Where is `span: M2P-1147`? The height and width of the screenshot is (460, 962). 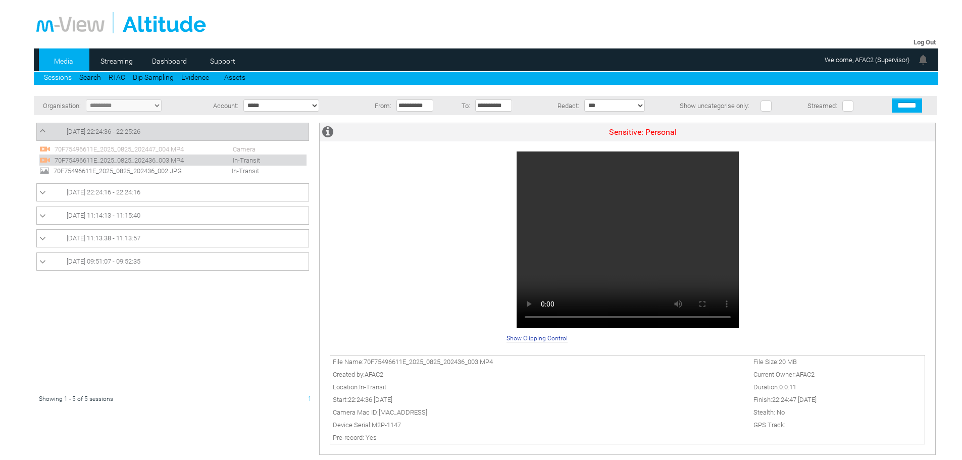 span: M2P-1147 is located at coordinates (386, 425).